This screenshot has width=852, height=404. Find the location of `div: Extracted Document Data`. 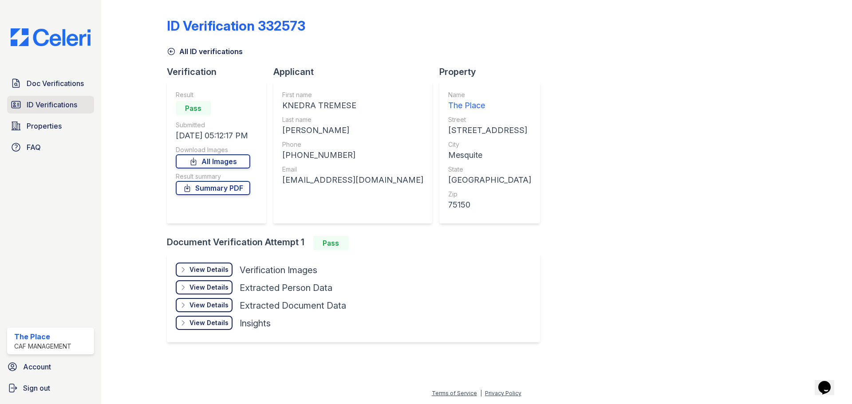

div: Extracted Document Data is located at coordinates (293, 306).